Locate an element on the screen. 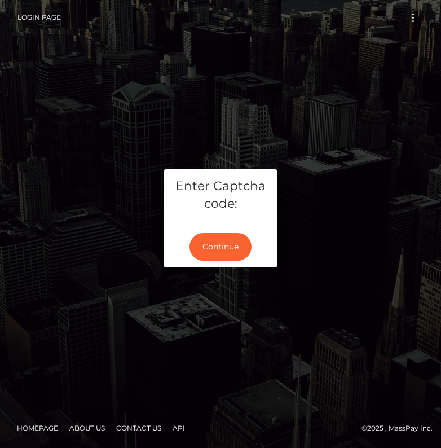 The height and width of the screenshot is (448, 441). a: Homepage is located at coordinates (37, 427).